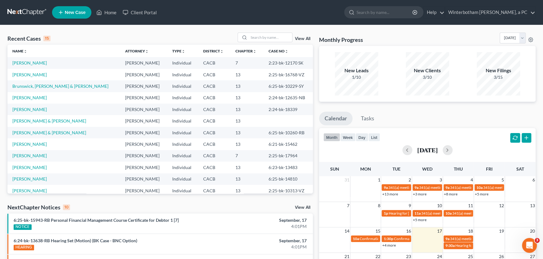 The height and width of the screenshot is (259, 543). Describe the element at coordinates (140, 12) in the screenshot. I see `a: Client Portal` at that location.